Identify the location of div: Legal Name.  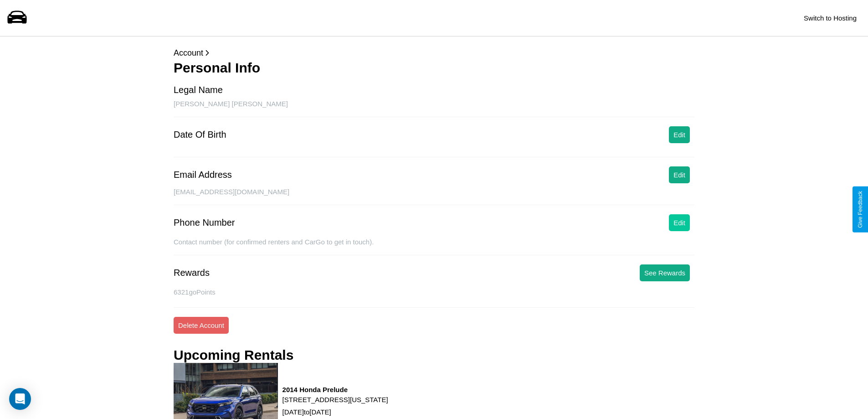
(198, 89).